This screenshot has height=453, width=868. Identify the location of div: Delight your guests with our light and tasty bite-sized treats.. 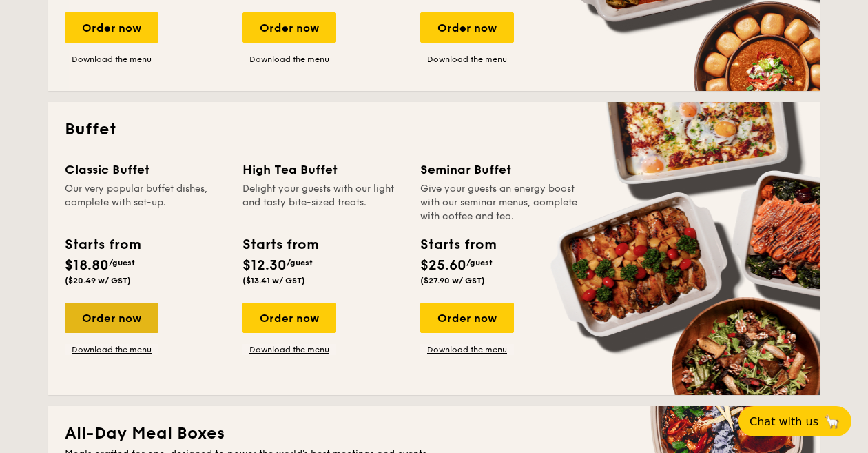
(323, 202).